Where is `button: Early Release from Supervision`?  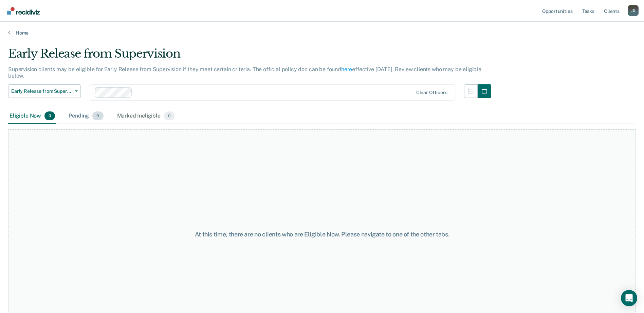 button: Early Release from Supervision is located at coordinates (45, 91).